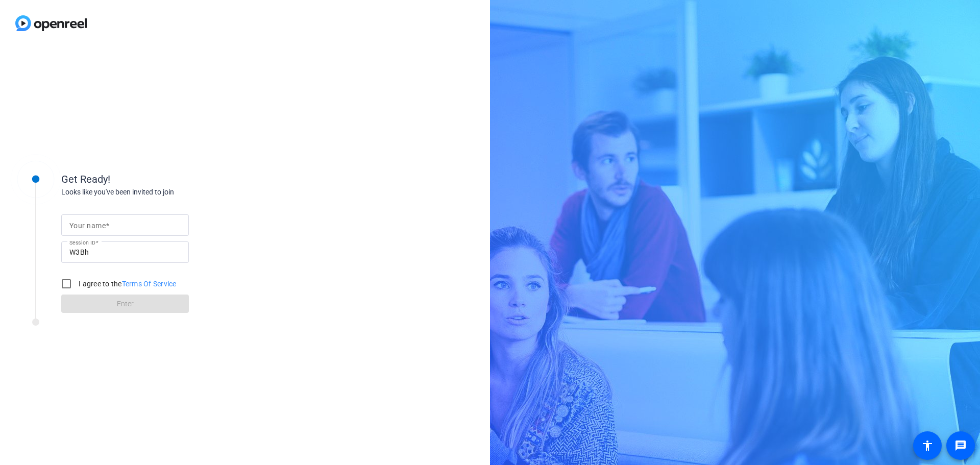 This screenshot has width=980, height=465. I want to click on div: Get Ready!, so click(163, 179).